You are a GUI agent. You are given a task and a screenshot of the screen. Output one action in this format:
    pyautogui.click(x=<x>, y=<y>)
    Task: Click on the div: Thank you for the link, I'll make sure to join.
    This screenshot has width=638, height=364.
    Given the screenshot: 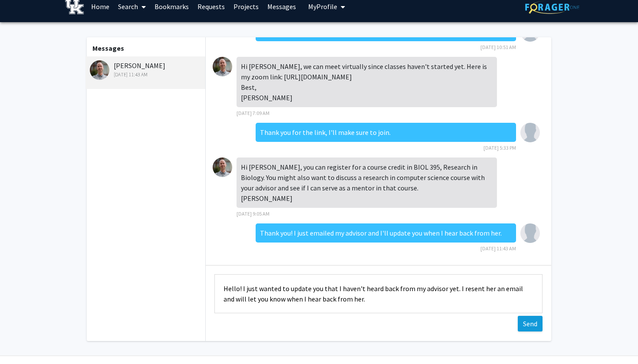 What is the action you would take?
    pyautogui.click(x=386, y=132)
    